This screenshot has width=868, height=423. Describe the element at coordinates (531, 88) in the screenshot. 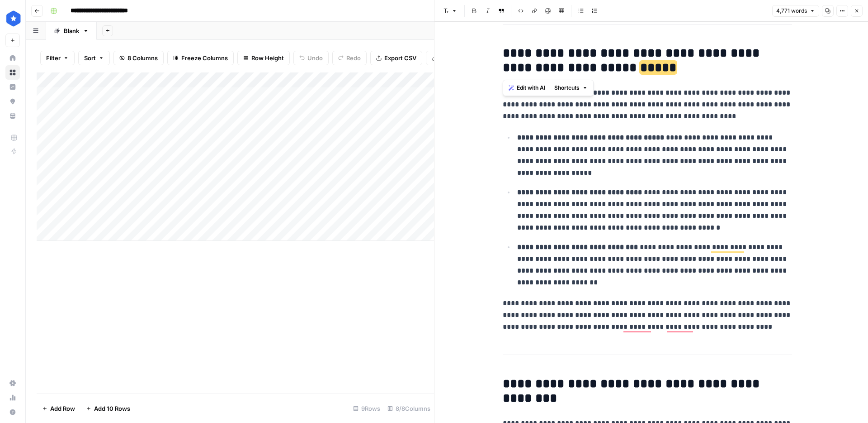

I see `span: Edit with AI` at that location.